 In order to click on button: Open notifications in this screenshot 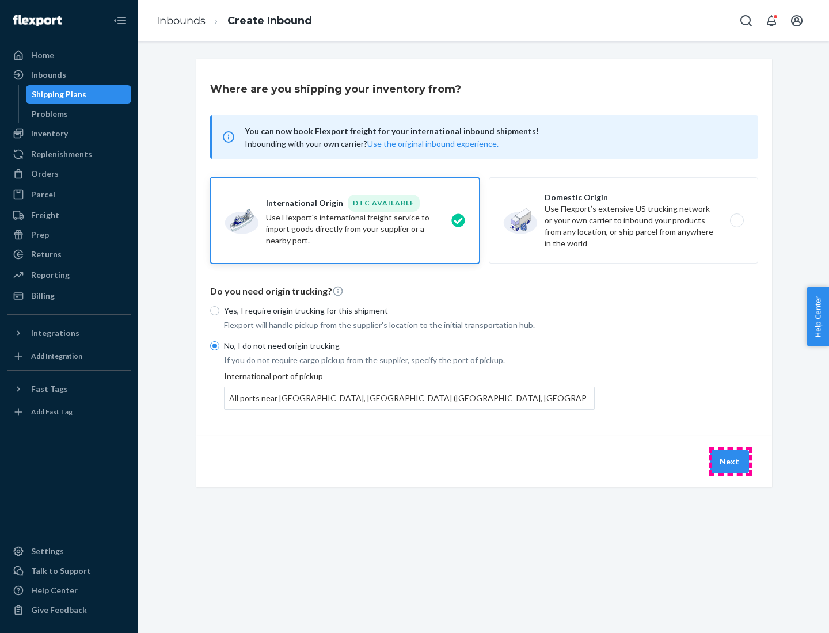, I will do `click(771, 21)`.